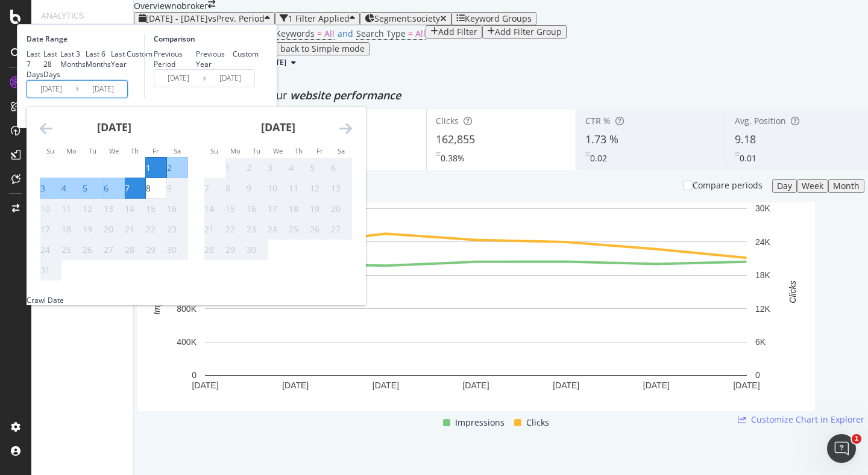 Image resolution: width=868 pixels, height=475 pixels. Describe the element at coordinates (103, 89) in the screenshot. I see `input: End Date` at that location.